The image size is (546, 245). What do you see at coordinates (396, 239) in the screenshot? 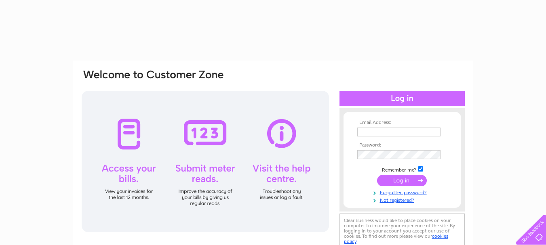
I see `a: cookies policy` at bounding box center [396, 239].